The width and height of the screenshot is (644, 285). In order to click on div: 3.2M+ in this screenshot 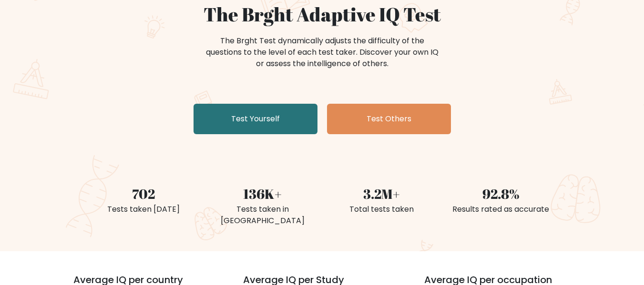, I will do `click(381, 193)`.